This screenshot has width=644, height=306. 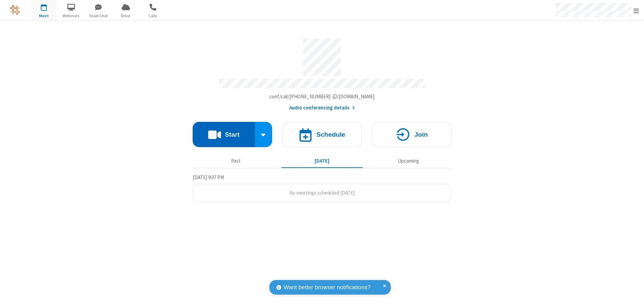 What do you see at coordinates (322, 188) in the screenshot?
I see `section: Today's Meetings` at bounding box center [322, 188].